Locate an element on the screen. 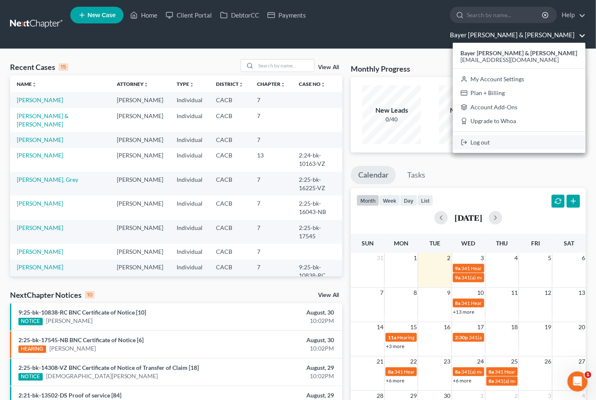 Image resolution: width=596 pixels, height=400 pixels. a: +13 more is located at coordinates (464, 312).